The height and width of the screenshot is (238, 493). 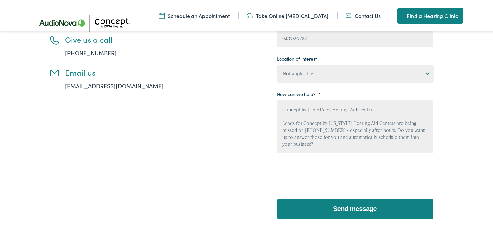 I want to click on input: Send message, so click(x=355, y=207).